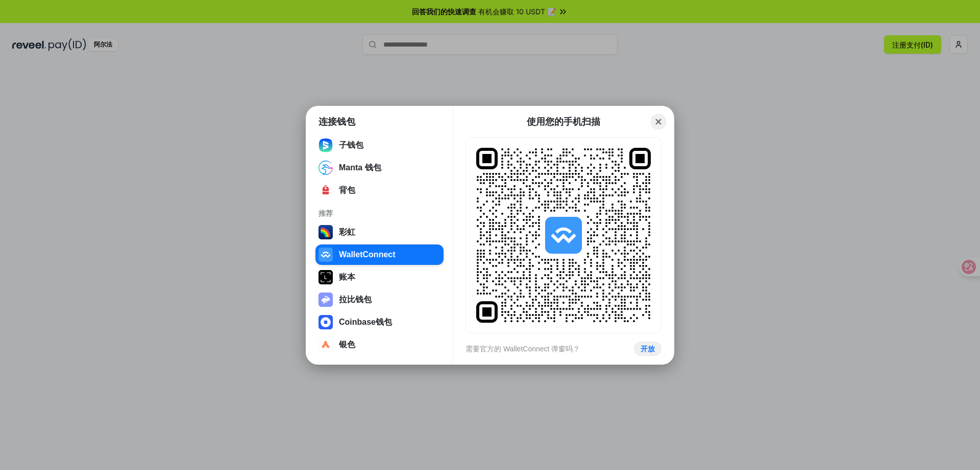  I want to click on button: 银色, so click(379, 344).